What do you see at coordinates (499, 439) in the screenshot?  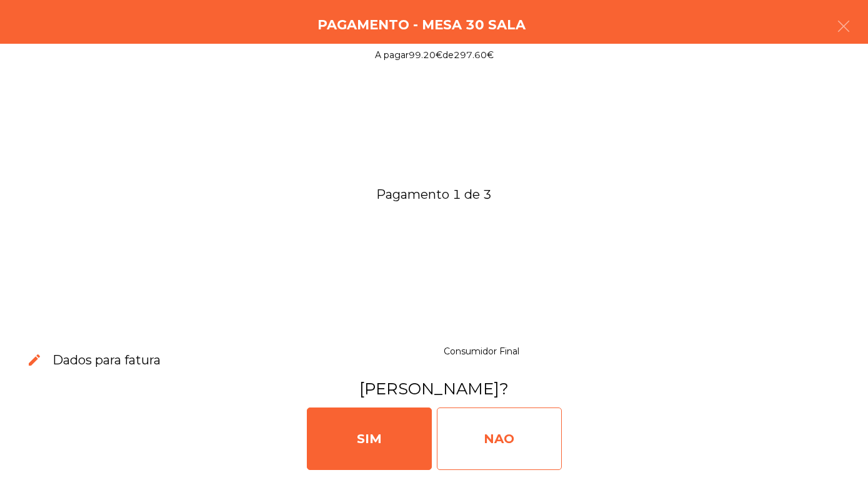 I see `div: NAO` at bounding box center [499, 439].